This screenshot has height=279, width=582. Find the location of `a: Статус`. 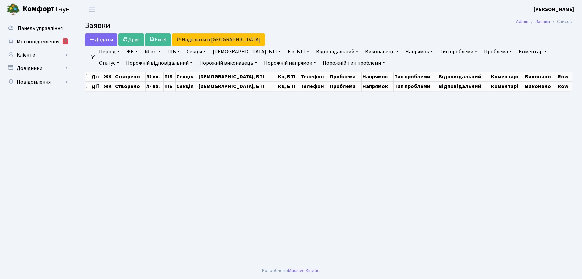

a: Статус is located at coordinates (109, 63).